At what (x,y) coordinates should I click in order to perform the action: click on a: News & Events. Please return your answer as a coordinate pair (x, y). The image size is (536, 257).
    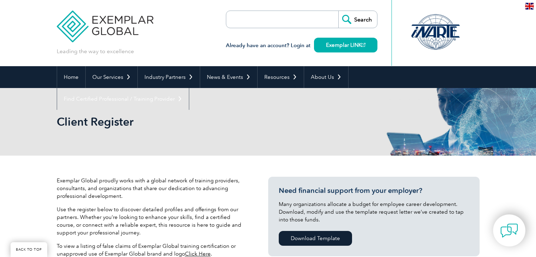
    Looking at the image, I should click on (229, 77).